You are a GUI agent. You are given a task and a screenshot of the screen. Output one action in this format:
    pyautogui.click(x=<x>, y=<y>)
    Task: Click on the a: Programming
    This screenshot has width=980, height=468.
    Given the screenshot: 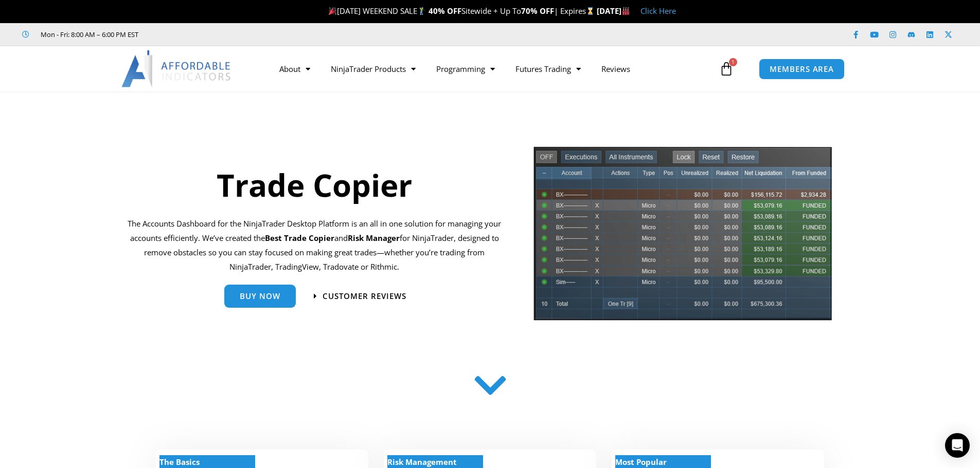 What is the action you would take?
    pyautogui.click(x=465, y=69)
    